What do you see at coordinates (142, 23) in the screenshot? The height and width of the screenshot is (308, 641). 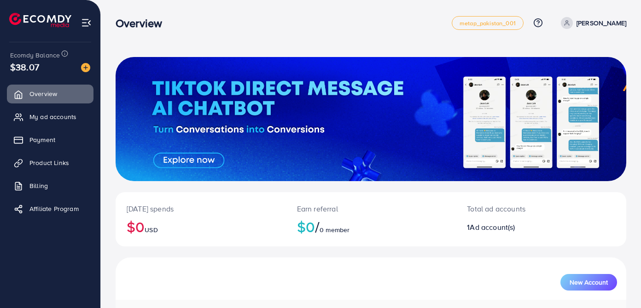 I see `h3: Overview` at bounding box center [142, 23].